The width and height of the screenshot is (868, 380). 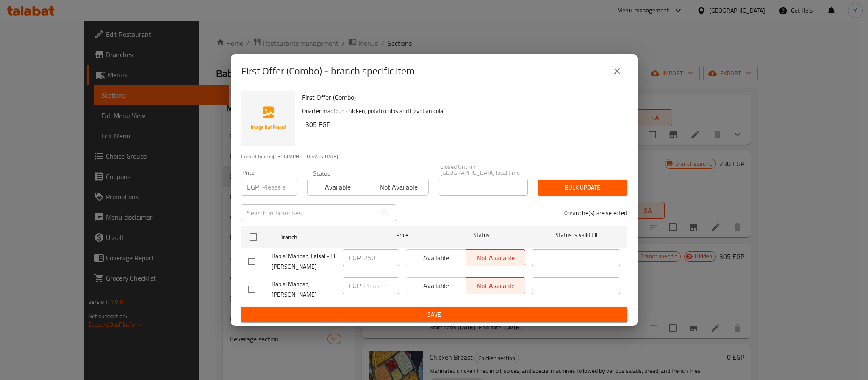 I want to click on button: close, so click(x=617, y=71).